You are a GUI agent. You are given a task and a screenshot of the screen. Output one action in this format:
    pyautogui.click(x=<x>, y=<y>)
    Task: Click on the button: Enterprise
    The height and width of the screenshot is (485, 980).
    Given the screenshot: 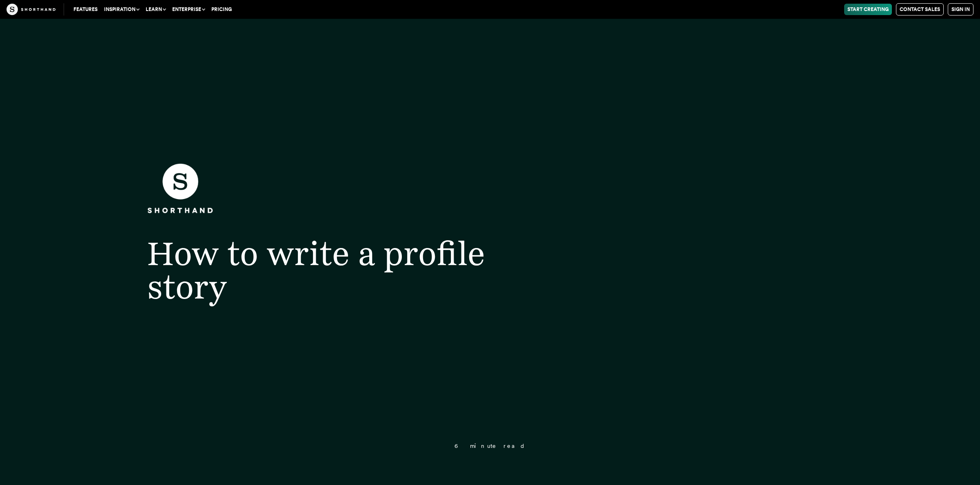 What is the action you would take?
    pyautogui.click(x=189, y=9)
    